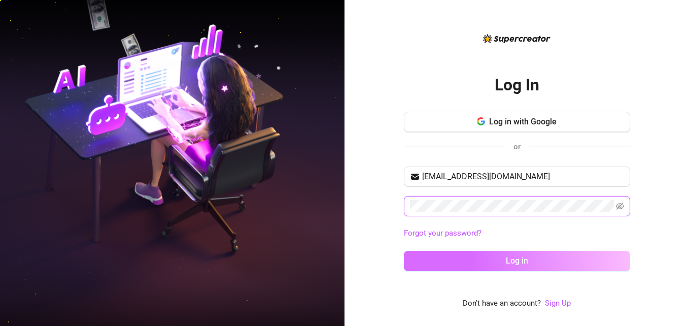  What do you see at coordinates (517, 122) in the screenshot?
I see `button: Log in with Google` at bounding box center [517, 122].